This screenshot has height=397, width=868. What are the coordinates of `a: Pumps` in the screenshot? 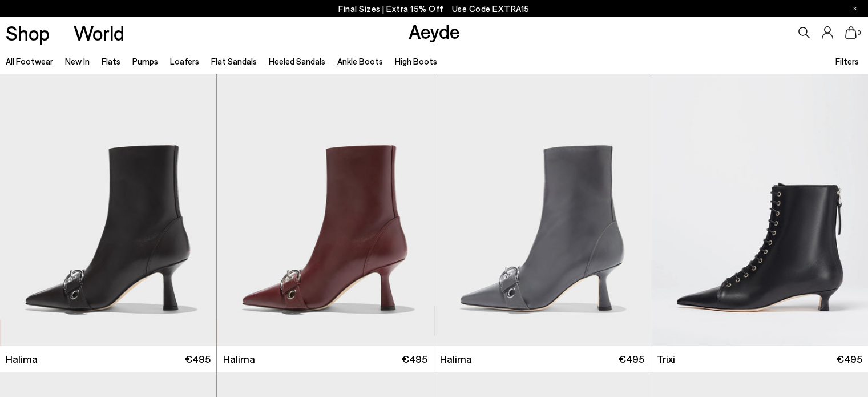 It's located at (145, 61).